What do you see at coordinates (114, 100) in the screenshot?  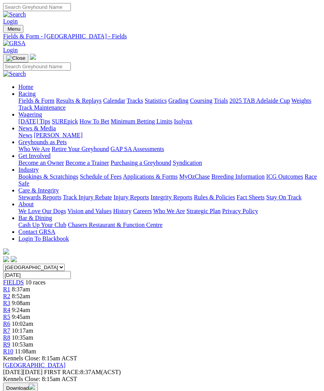 I see `a: Calendar` at bounding box center [114, 100].